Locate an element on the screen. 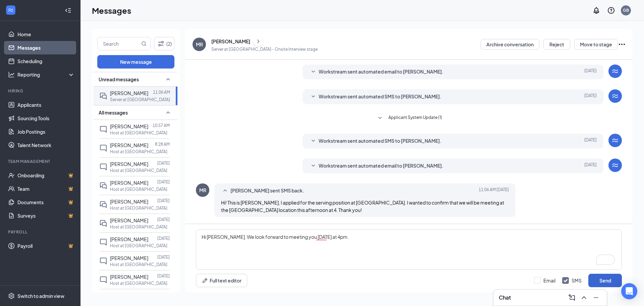 The height and width of the screenshot is (306, 644). svg: ChevronRight is located at coordinates (259, 41).